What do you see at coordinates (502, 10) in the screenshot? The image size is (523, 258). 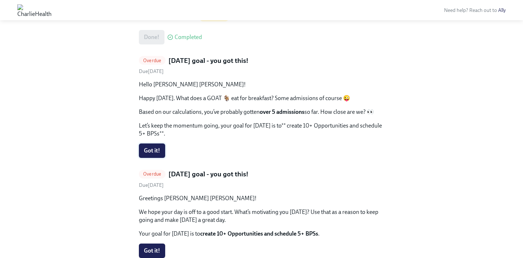 I see `a: Ally` at bounding box center [502, 10].